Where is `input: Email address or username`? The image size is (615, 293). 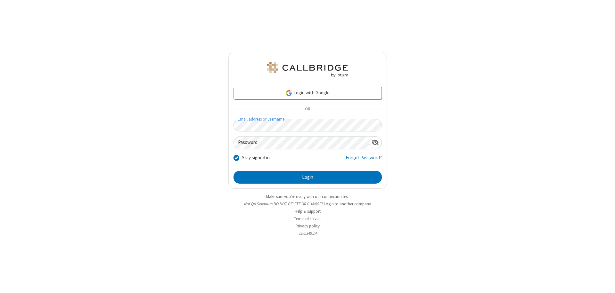 input: Email address or username is located at coordinates (308, 125).